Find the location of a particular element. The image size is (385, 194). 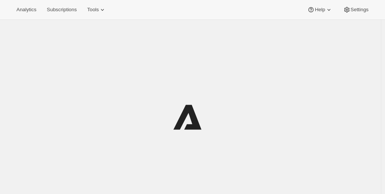

button: Tools is located at coordinates (96, 10).